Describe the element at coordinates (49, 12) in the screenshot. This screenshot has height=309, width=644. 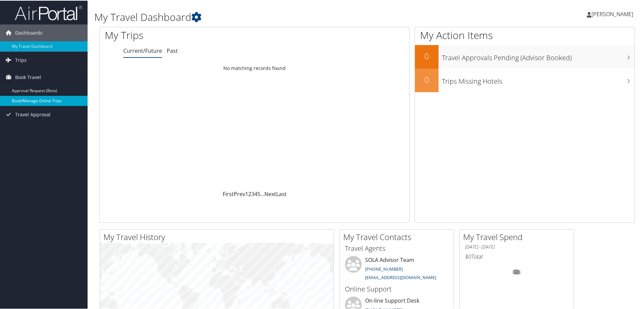
I see `img: airportal-logo.png` at that location.